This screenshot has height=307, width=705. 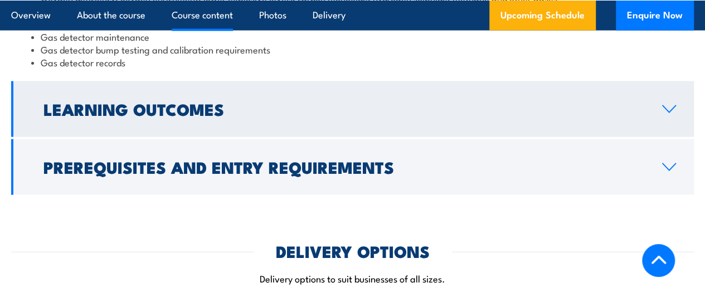 I want to click on a: Learning Outcomes, so click(x=352, y=109).